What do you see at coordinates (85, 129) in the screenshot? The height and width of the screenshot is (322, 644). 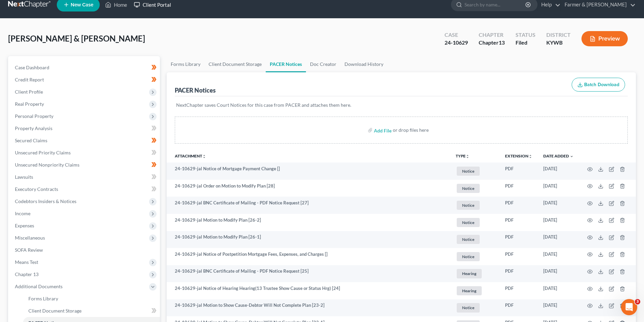 I see `a: Property Analysis` at bounding box center [85, 129].